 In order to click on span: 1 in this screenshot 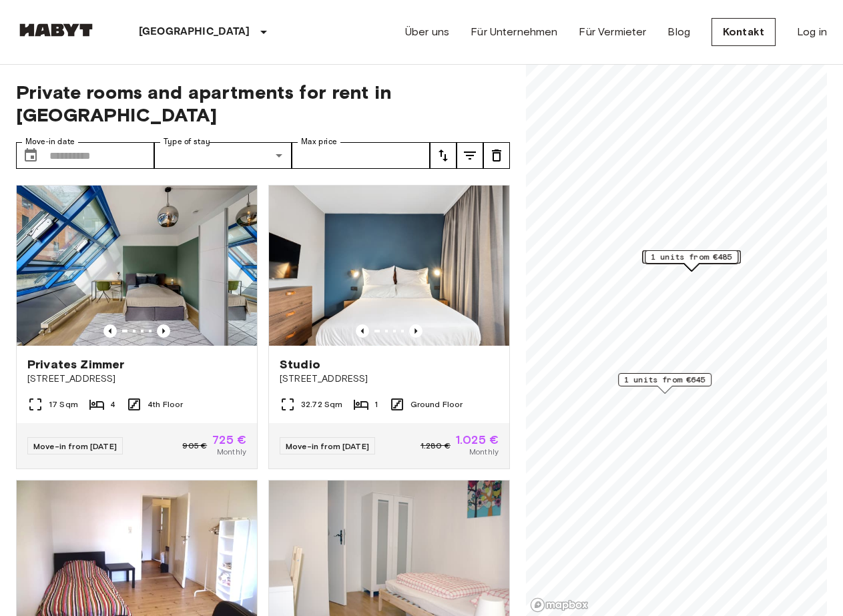, I will do `click(376, 405)`.